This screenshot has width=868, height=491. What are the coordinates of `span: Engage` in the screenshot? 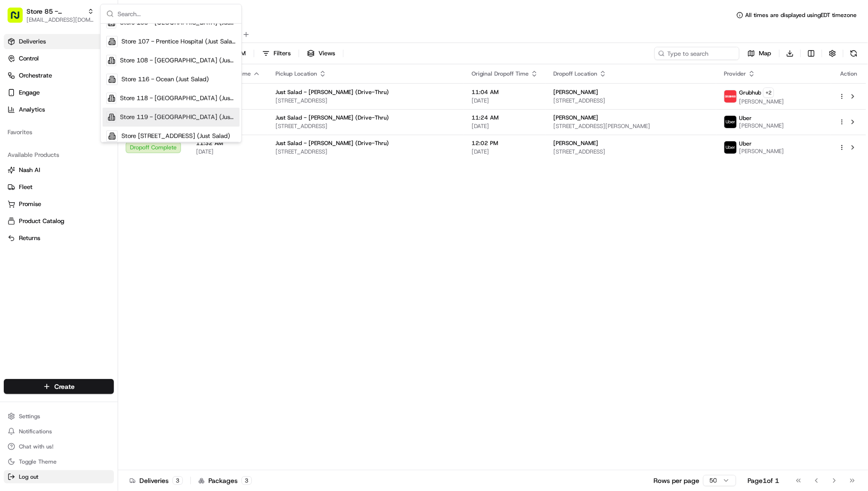 It's located at (29, 93).